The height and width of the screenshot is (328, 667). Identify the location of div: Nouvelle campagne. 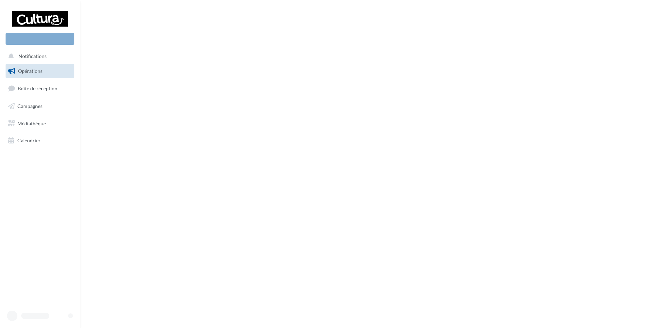
(40, 39).